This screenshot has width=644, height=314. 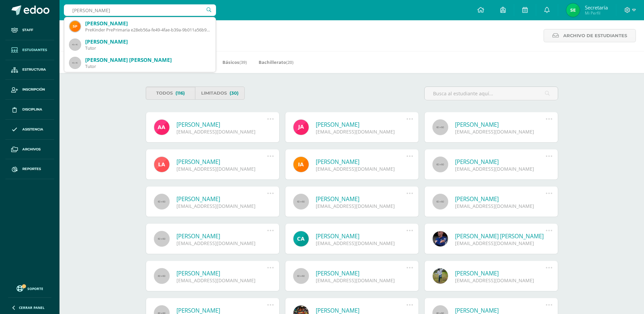 I want to click on a: Archivo de Estudiantes, so click(x=590, y=36).